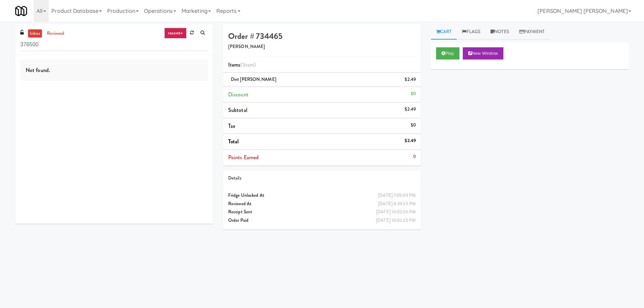 The image size is (644, 308). Describe the element at coordinates (532, 31) in the screenshot. I see `a: Payment` at that location.